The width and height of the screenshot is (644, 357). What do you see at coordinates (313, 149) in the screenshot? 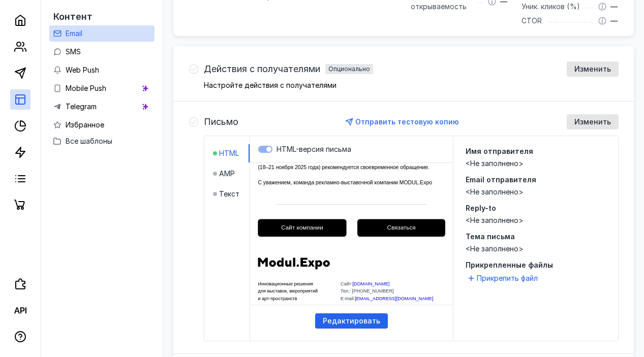
I see `span: HTML-версия письма` at bounding box center [313, 149].